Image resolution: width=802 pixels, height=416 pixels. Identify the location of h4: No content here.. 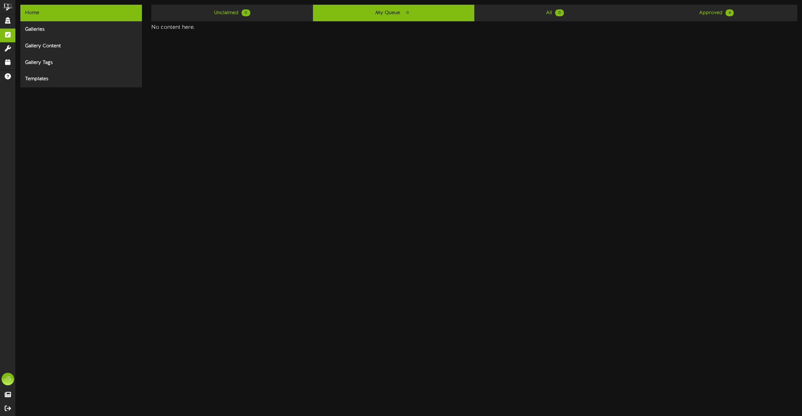
(474, 28).